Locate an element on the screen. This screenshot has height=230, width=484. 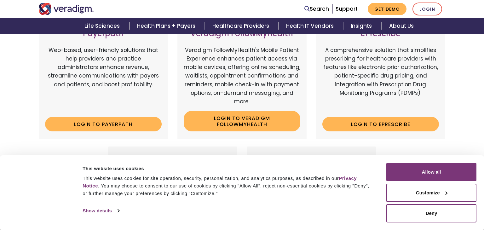
h3: ePrescribe is located at coordinates (380, 34).